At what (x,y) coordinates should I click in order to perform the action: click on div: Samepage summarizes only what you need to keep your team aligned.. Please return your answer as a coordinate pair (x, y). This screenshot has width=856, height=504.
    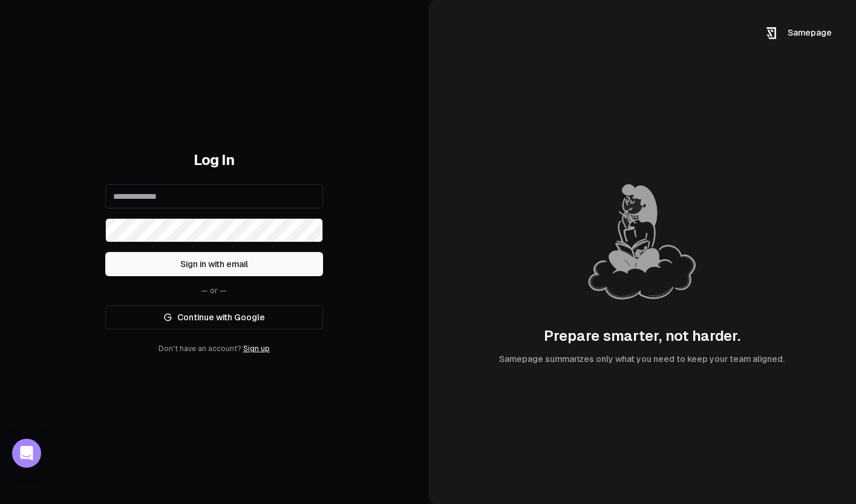
    Looking at the image, I should click on (641, 359).